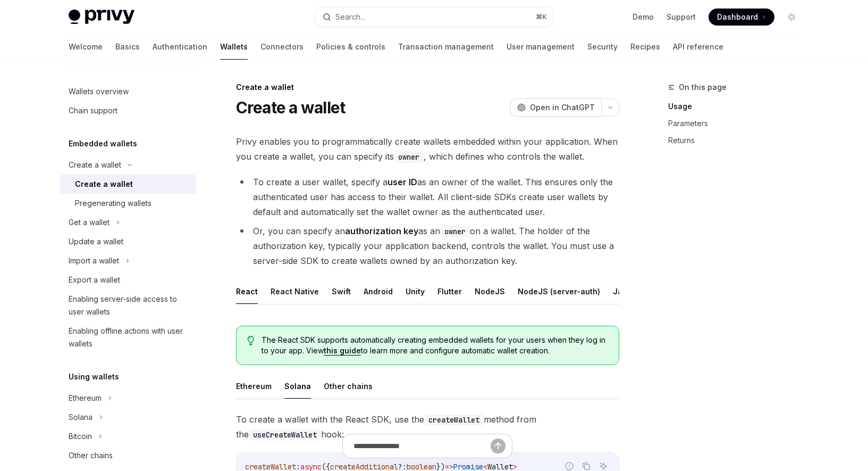 The width and height of the screenshot is (868, 471). Describe the element at coordinates (681, 17) in the screenshot. I see `a: Support` at that location.